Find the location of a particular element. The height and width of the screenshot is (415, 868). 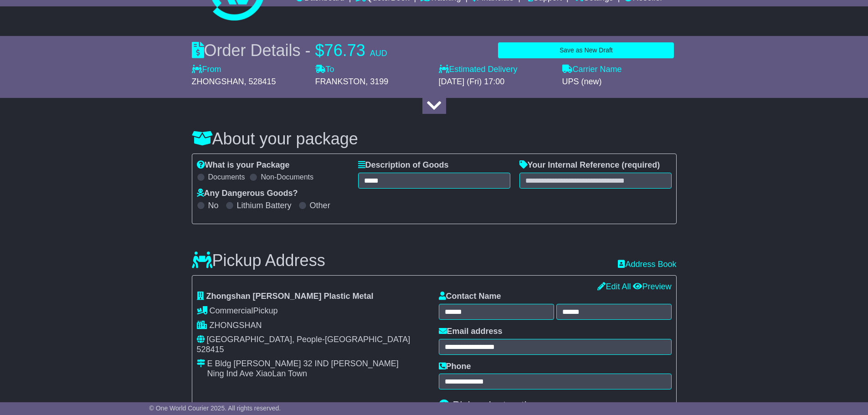

h3: Pickup Address is located at coordinates (258, 261).